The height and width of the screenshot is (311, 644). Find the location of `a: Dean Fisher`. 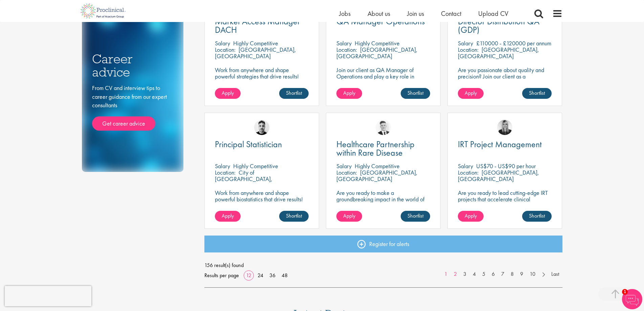

a: Dean Fisher is located at coordinates (261, 127).